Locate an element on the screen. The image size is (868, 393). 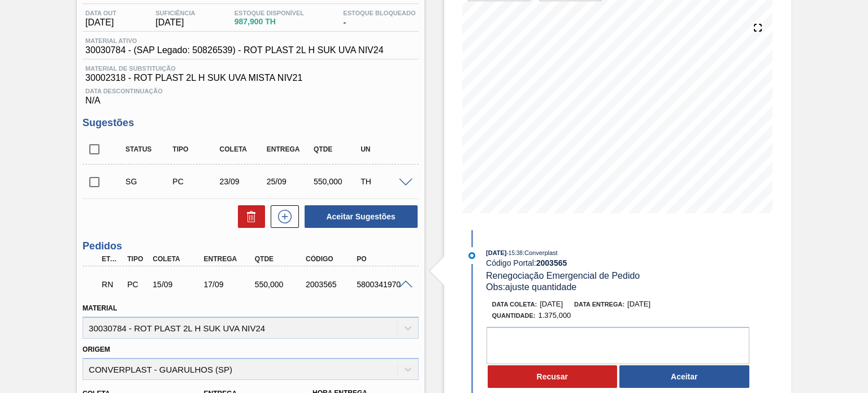
span: Material de Substituição is located at coordinates (250, 68).